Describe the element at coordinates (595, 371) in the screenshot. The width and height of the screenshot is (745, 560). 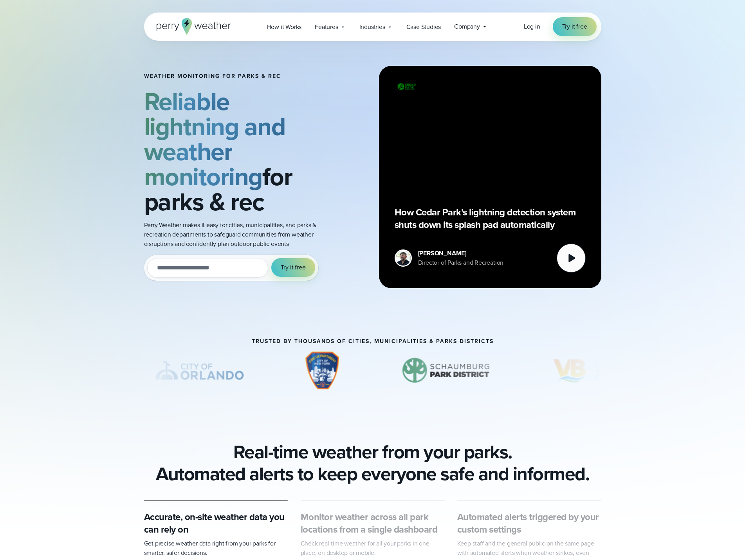
I see `img: City-of-Virginia-Beach.svg` at that location.